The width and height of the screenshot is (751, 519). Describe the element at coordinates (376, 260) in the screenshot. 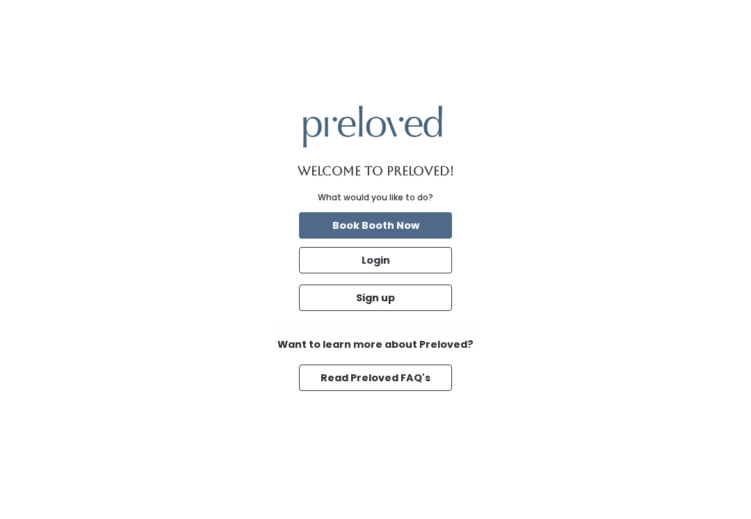

I see `a: Login` at that location.